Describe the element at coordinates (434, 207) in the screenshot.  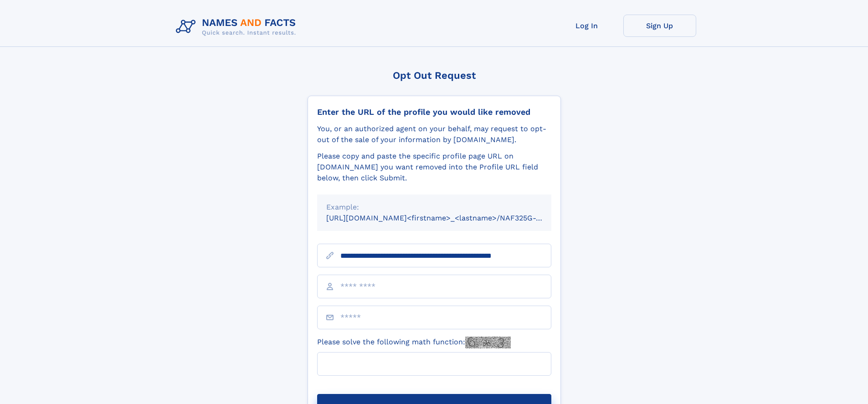
I see `div: Example:` at that location.